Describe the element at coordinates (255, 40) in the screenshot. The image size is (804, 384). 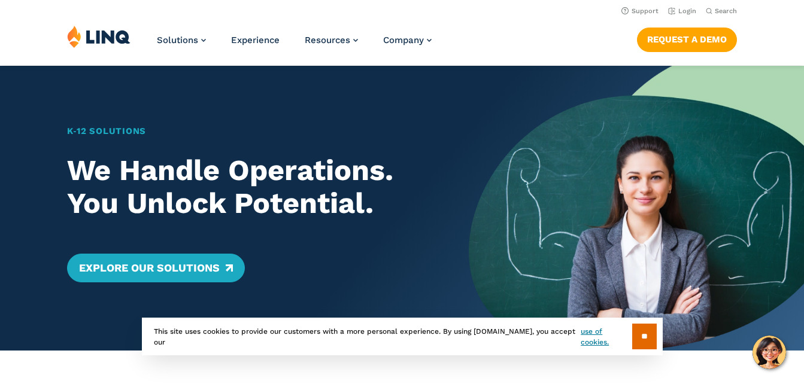
I see `span: Experience` at that location.